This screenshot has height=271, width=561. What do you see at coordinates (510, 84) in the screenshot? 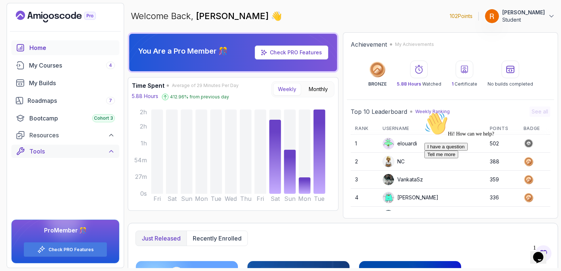
I see `p: No builds completed` at bounding box center [510, 84].